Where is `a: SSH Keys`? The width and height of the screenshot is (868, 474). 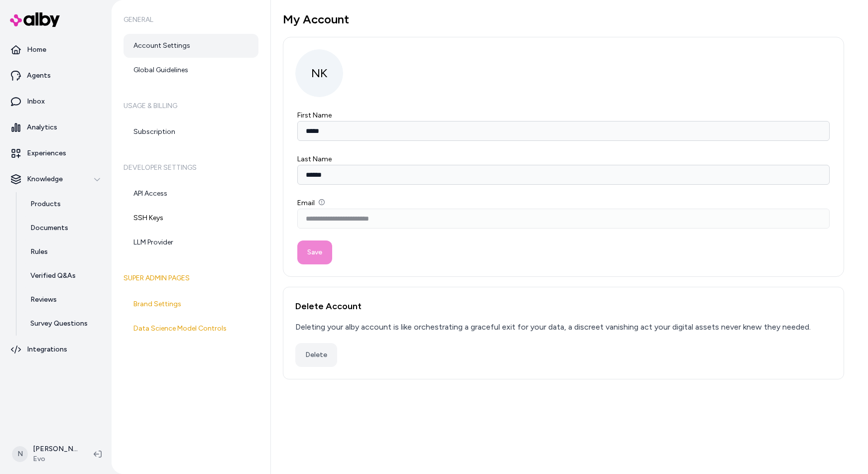
a: SSH Keys is located at coordinates (191, 218).